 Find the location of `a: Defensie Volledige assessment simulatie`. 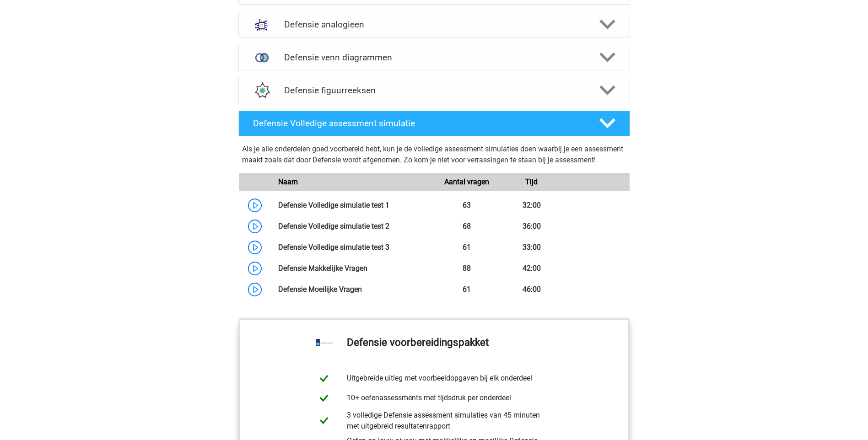

a: Defensie Volledige assessment simulatie is located at coordinates (434, 123).